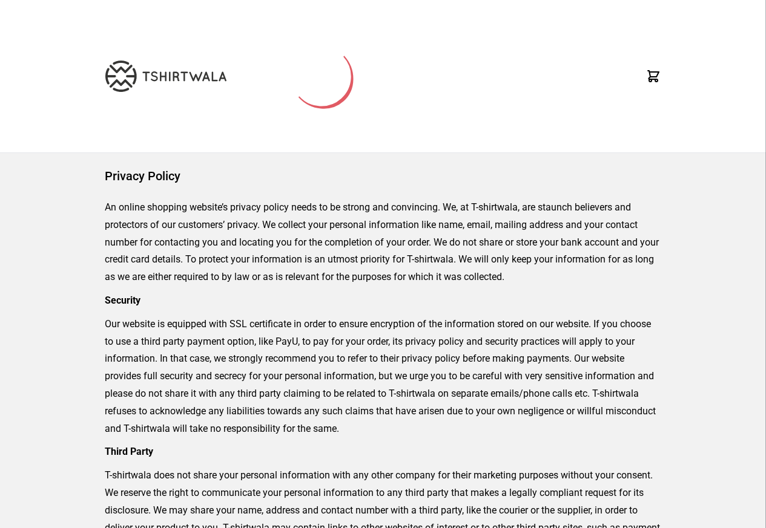 Image resolution: width=766 pixels, height=528 pixels. What do you see at coordinates (166, 76) in the screenshot?
I see `img: TW-LOGO-400-104.png` at bounding box center [166, 76].